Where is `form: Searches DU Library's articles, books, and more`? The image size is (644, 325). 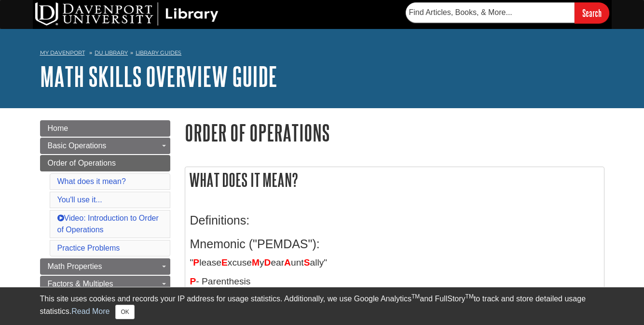
form: Searches DU Library's articles, books, and more is located at coordinates (508, 13).